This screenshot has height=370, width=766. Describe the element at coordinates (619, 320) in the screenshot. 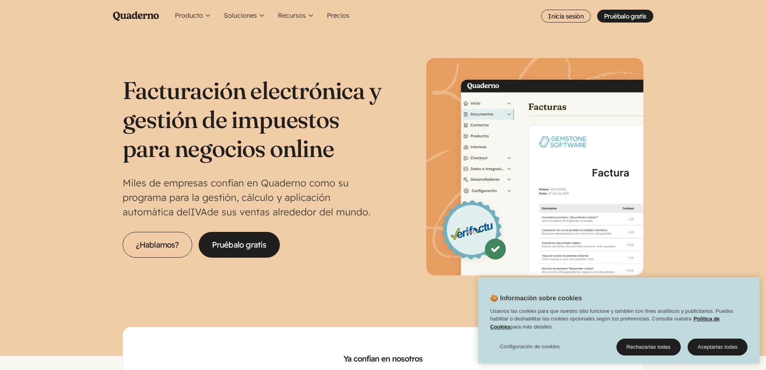

I see `div: Cookie banner` at that location.